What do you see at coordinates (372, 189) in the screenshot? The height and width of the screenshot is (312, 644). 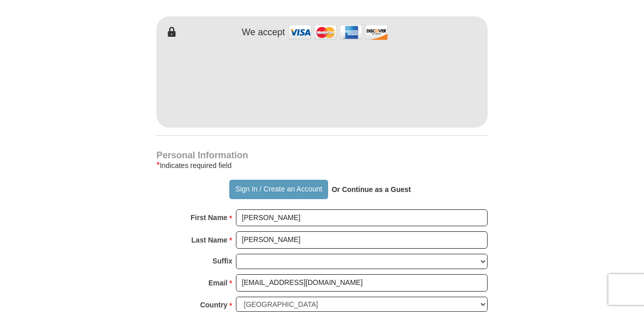 I see `strong: Or Continue as a Guest` at bounding box center [372, 189].